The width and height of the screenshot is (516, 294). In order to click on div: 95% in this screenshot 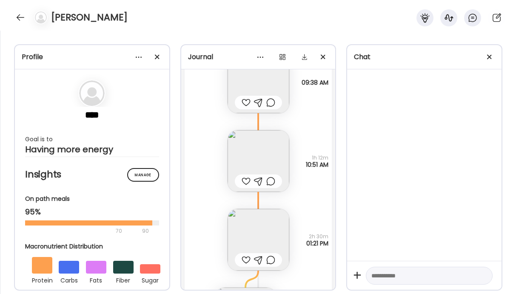, I will do `click(92, 212)`.